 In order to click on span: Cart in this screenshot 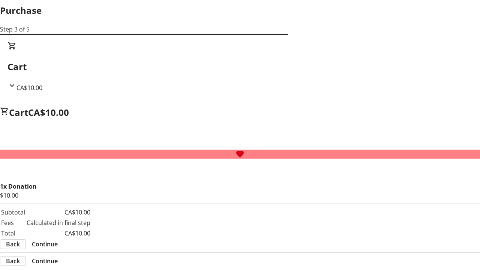, I will do `click(18, 112)`.